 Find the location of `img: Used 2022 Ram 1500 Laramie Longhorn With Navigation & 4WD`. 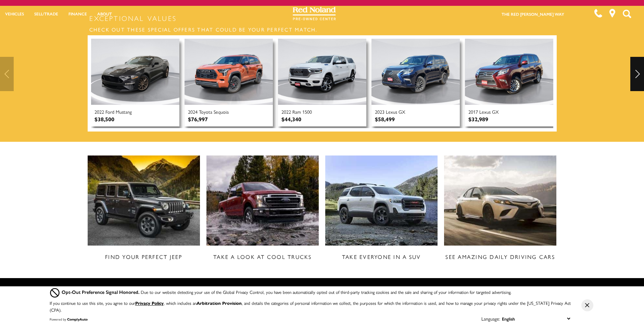

img: Used 2022 Ram 1500 Laramie Longhorn With Navigation & 4WD is located at coordinates (322, 72).